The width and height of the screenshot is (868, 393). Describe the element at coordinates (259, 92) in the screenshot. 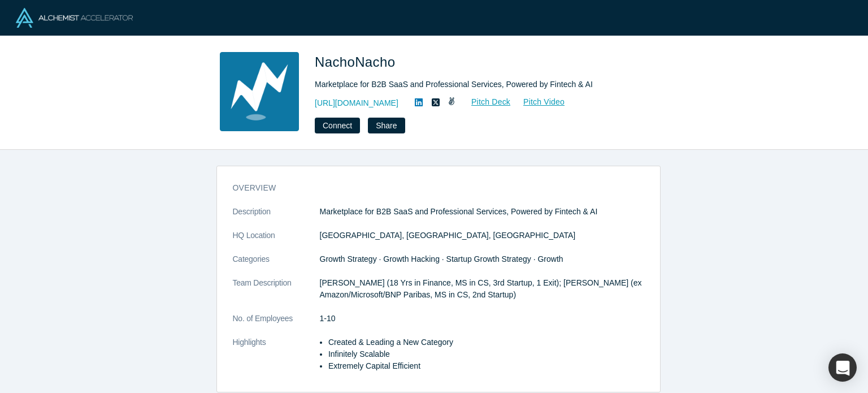

I see `img: NachoNacho's Logo` at that location.